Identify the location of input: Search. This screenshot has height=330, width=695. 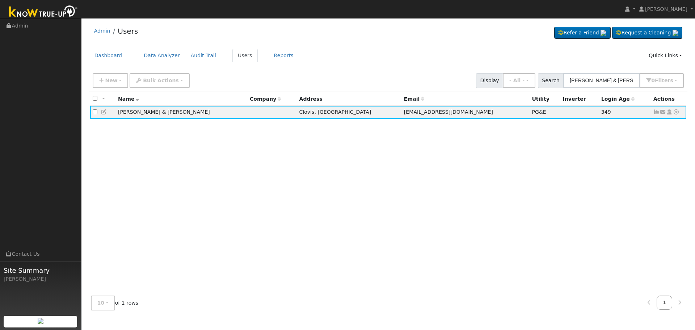
(602, 80).